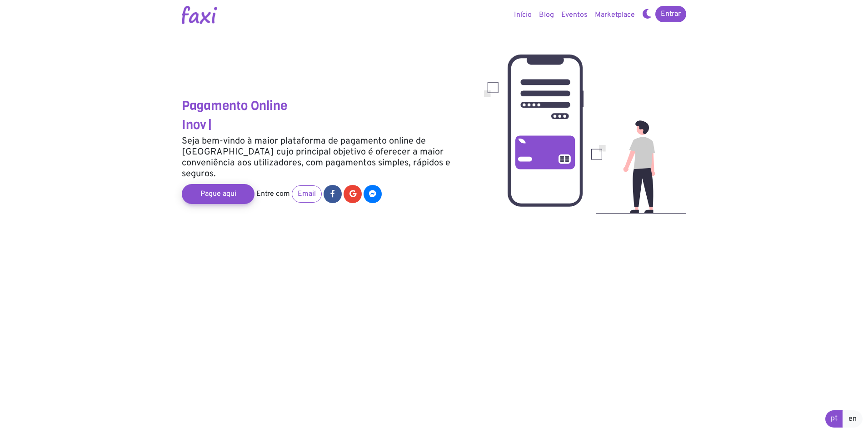 The height and width of the screenshot is (433, 868). Describe the element at coordinates (523, 15) in the screenshot. I see `a: Início` at that location.